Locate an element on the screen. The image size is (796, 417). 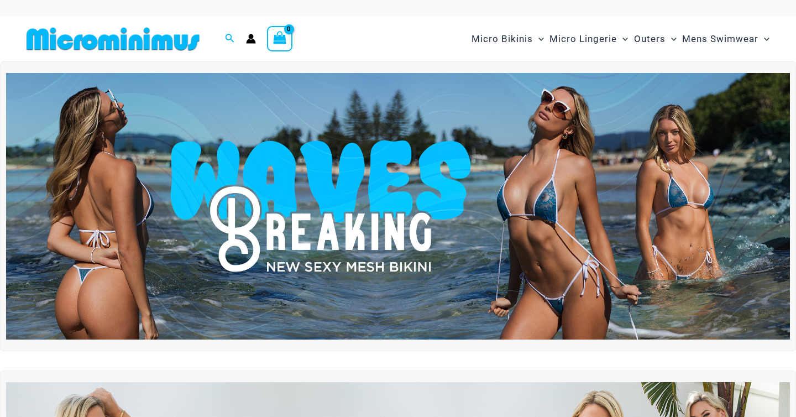
a: Micro LingerieMenu ToggleMenu Toggle is located at coordinates (589, 39).